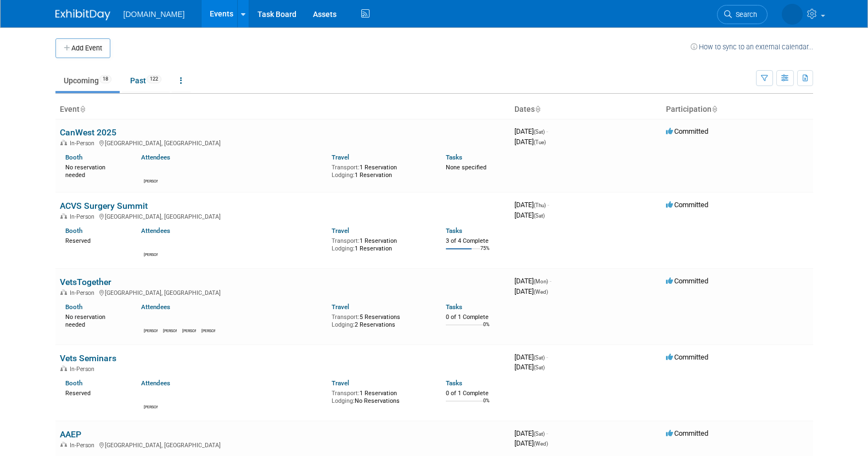 The width and height of the screenshot is (868, 456). Describe the element at coordinates (104, 206) in the screenshot. I see `a: ACVS Surgery Summit` at that location.